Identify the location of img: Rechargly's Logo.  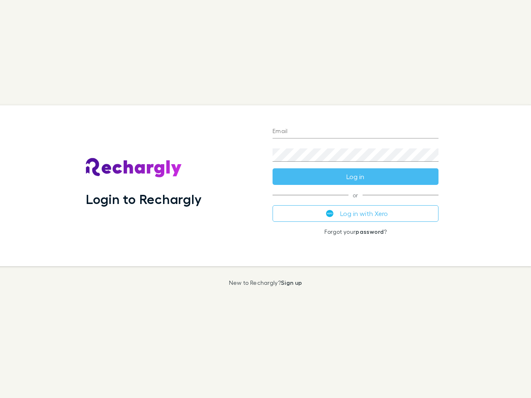
(134, 168).